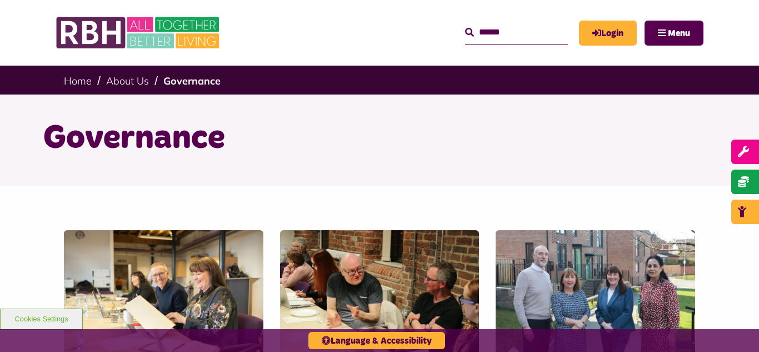 This screenshot has height=352, width=759. What do you see at coordinates (139, 33) in the screenshot?
I see `img: RBH` at bounding box center [139, 33].